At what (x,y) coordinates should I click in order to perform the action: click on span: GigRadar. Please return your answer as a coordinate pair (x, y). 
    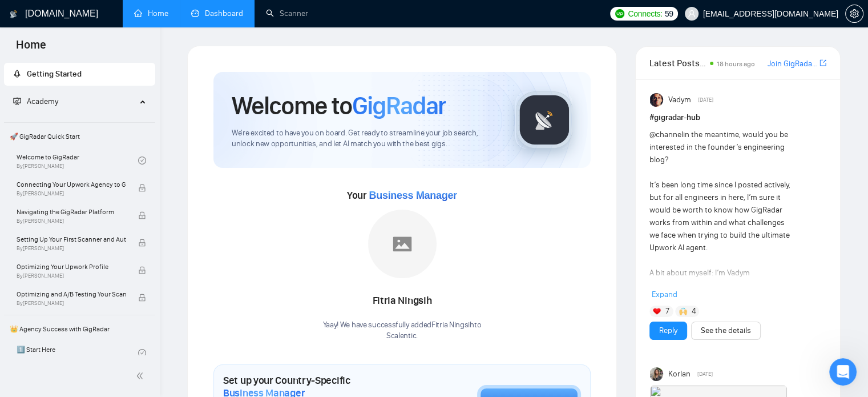
    Looking at the image, I should click on (399, 106).